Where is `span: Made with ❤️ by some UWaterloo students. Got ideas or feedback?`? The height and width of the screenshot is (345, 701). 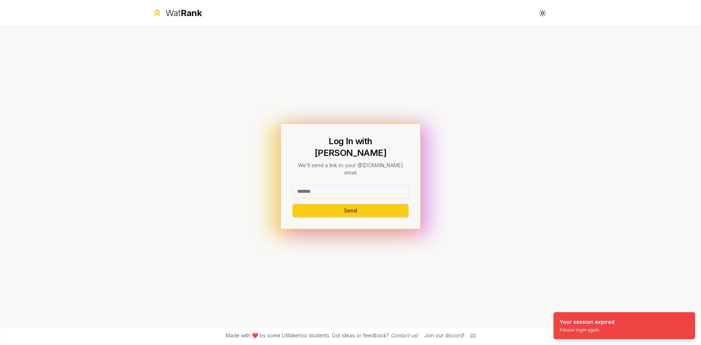 span: Made with ❤️ by some UWaterloo students. Got ideas or feedback? is located at coordinates (322, 336).